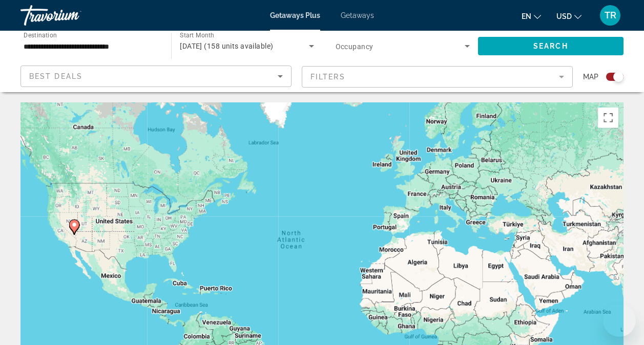  I want to click on a: Getaways, so click(357, 16).